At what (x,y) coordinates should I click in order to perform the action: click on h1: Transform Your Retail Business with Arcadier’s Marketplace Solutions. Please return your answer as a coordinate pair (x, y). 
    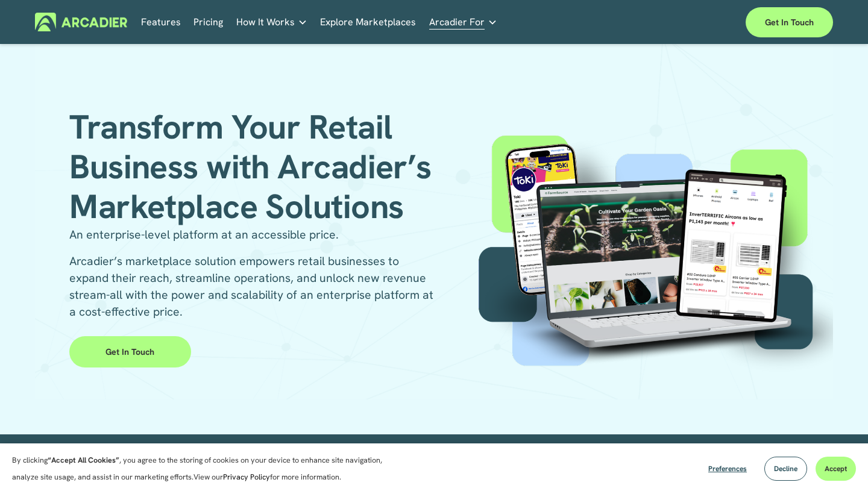
    Looking at the image, I should click on (266, 166).